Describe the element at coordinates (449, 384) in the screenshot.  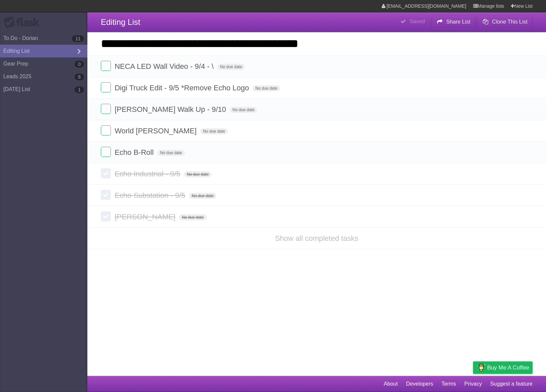
I see `a: Terms` at that location.